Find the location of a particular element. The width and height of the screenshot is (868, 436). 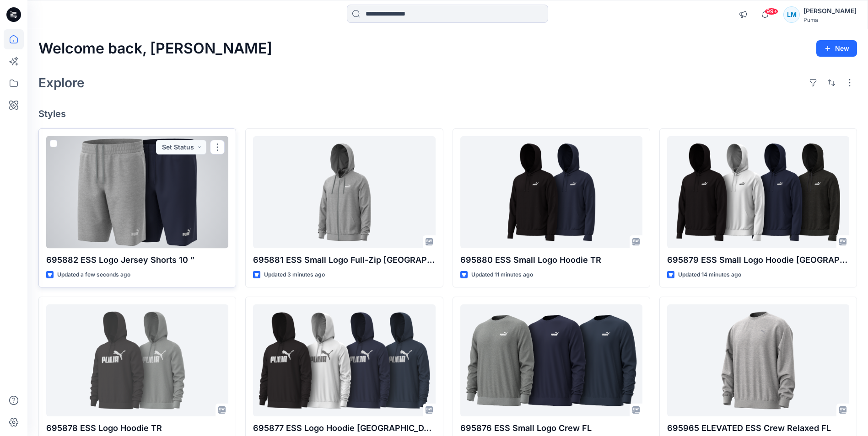

p: Updated 3 minutes ago is located at coordinates (294, 275).